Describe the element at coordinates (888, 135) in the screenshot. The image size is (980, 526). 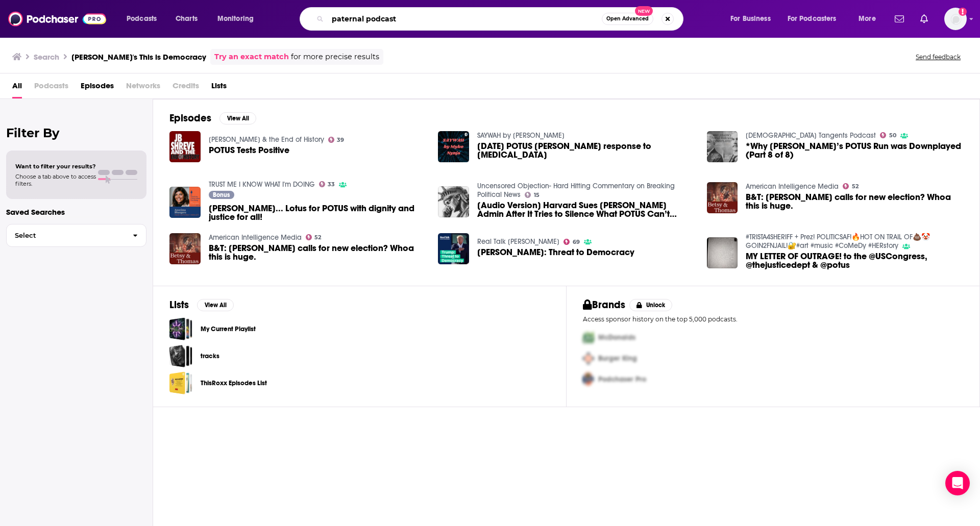
I see `a: 50` at that location.